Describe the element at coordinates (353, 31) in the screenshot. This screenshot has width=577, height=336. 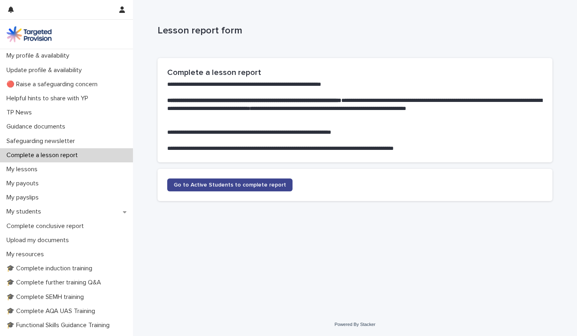
I see `p: Lesson report form` at that location.